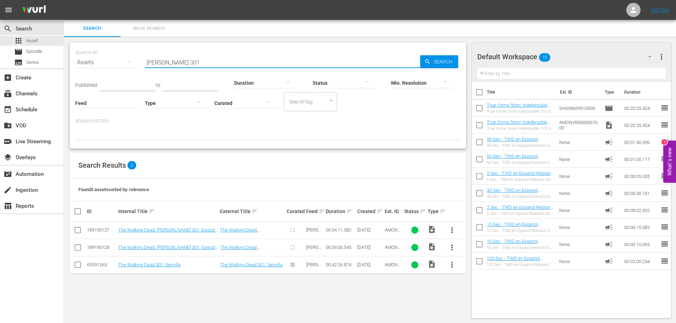  Describe the element at coordinates (520, 231) in the screenshot. I see `div: 15 Sec - TWD en Espanol Rebrand Ad Slates-15s- SLATE` at that location.